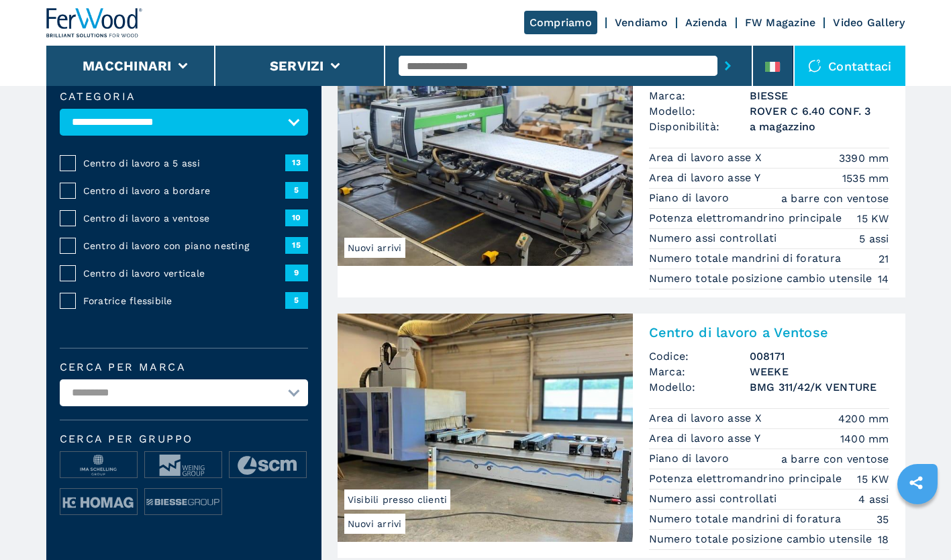  What do you see at coordinates (819, 126) in the screenshot?
I see `span: a magazzino` at bounding box center [819, 126].